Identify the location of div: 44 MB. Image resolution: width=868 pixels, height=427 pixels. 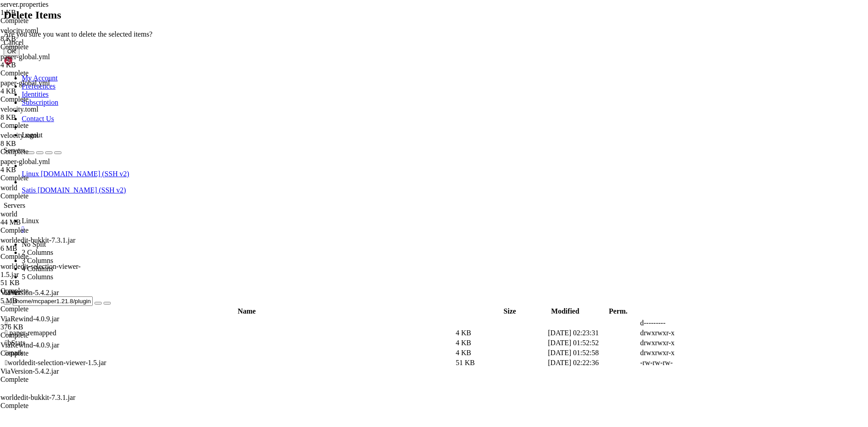
(42, 222).